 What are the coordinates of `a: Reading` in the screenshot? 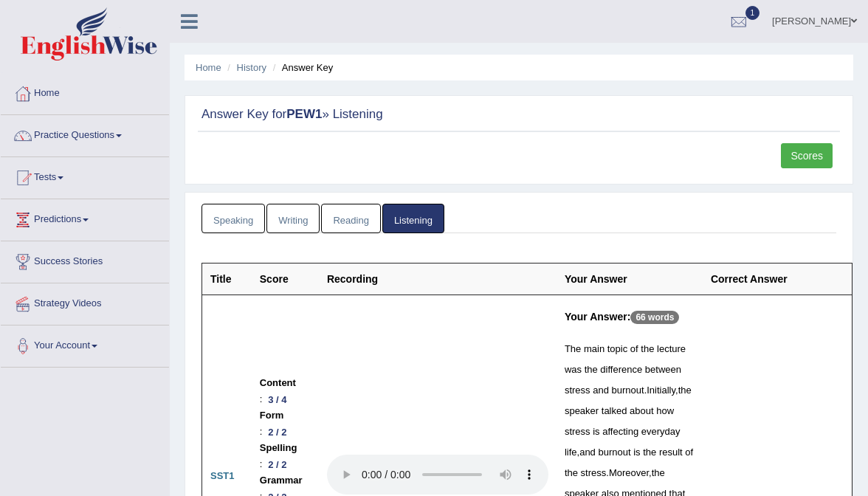 It's located at (351, 218).